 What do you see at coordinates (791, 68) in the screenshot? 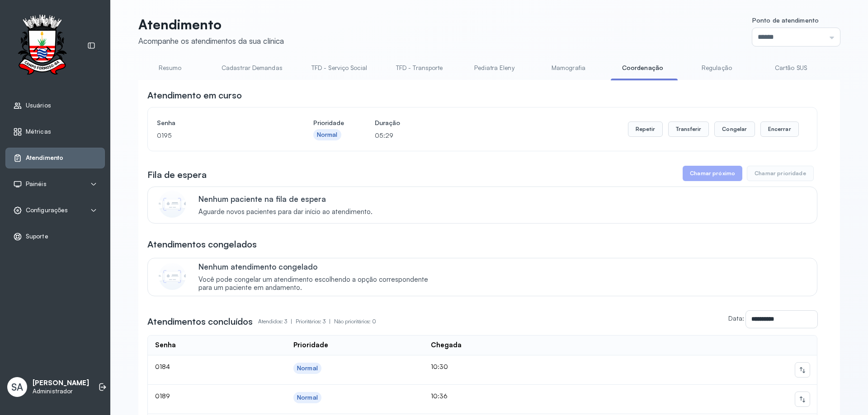
I see `a: Cartão SUS` at bounding box center [791, 68].